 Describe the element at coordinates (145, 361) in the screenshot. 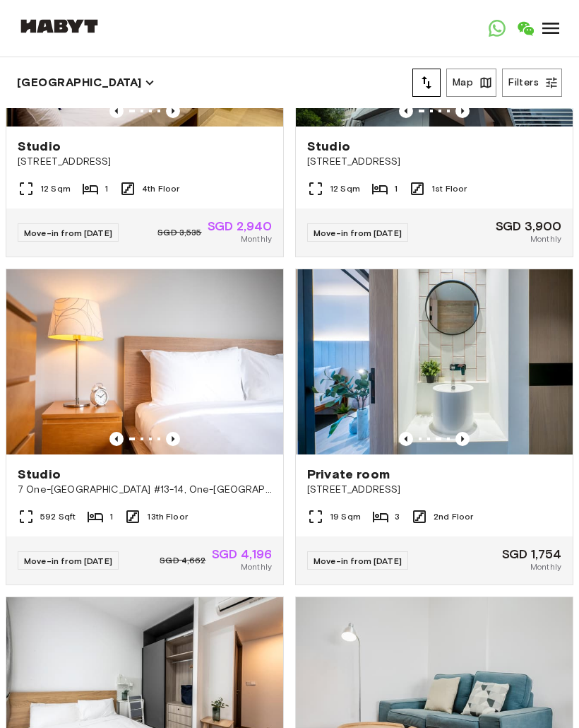

I see `img: Marketing picture of unit SG-01-106-001-01` at that location.